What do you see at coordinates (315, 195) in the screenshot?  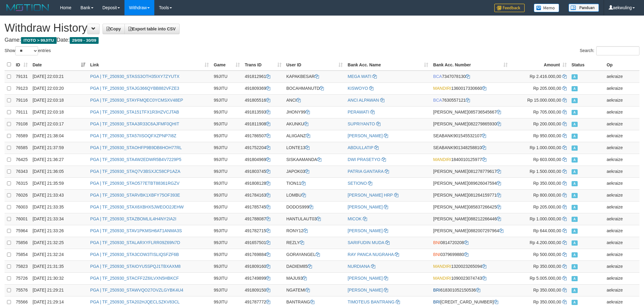 I see `td: LOMBU` at bounding box center [315, 195].